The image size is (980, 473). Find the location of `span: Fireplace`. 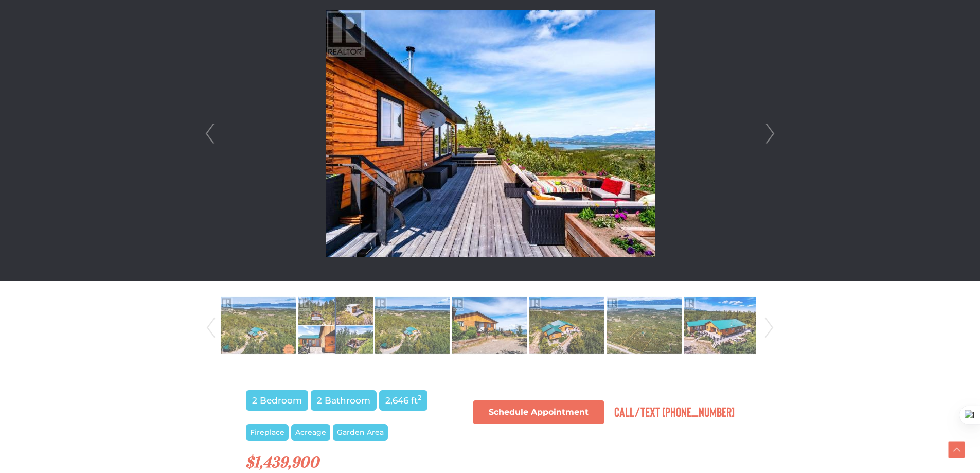

span: Fireplace is located at coordinates (267, 433).